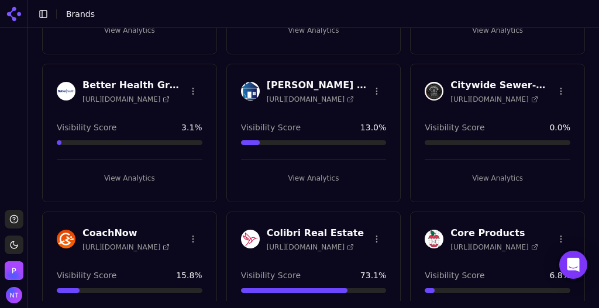  Describe the element at coordinates (434, 239) in the screenshot. I see `img: Core Products` at that location.